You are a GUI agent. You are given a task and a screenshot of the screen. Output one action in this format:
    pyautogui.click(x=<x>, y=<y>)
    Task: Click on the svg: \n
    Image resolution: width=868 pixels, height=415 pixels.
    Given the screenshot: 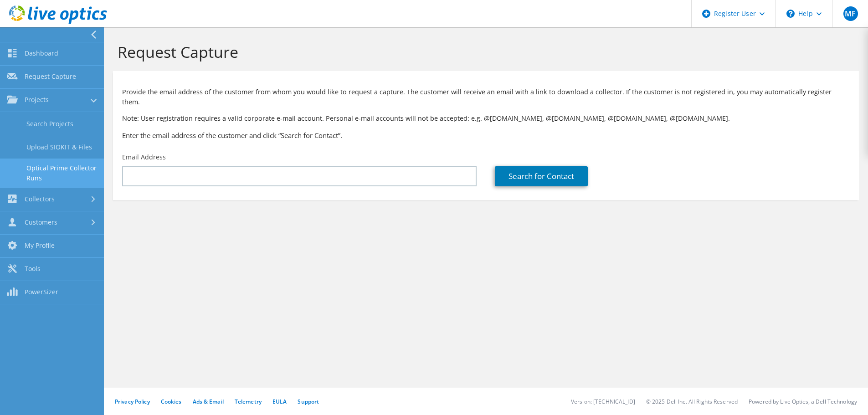 What is the action you would take?
    pyautogui.click(x=791, y=13)
    